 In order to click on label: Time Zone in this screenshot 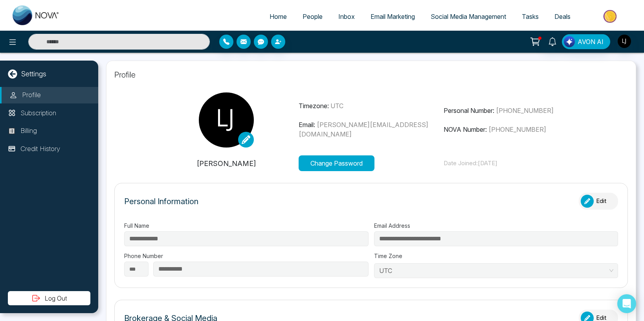, I will do `click(496, 255)`.